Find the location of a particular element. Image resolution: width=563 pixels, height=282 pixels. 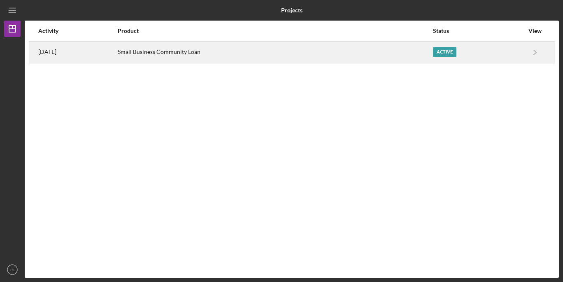

button: EK is located at coordinates (12, 269).